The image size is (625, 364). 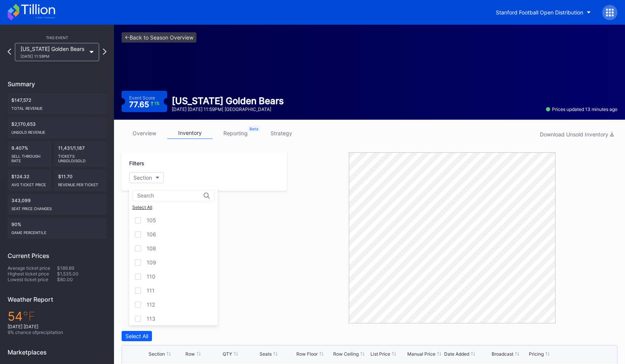 What do you see at coordinates (151, 305) in the screenshot?
I see `div: 112` at bounding box center [151, 305].